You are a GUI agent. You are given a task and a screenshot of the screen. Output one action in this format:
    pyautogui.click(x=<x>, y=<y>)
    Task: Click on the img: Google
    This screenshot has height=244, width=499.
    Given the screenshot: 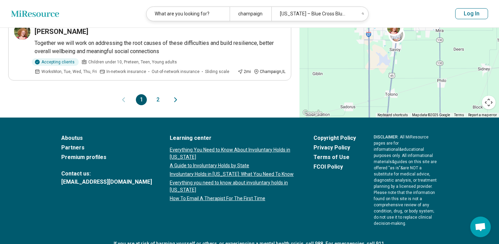 What is the action you would take?
    pyautogui.click(x=312, y=113)
    